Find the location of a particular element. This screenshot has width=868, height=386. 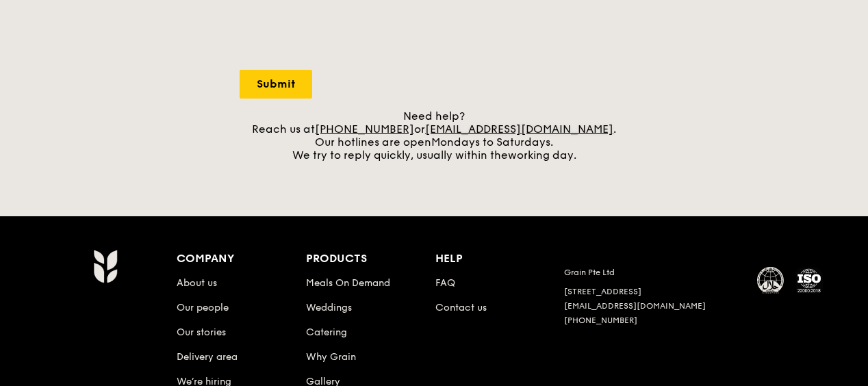

span: working day. is located at coordinates (543, 155).